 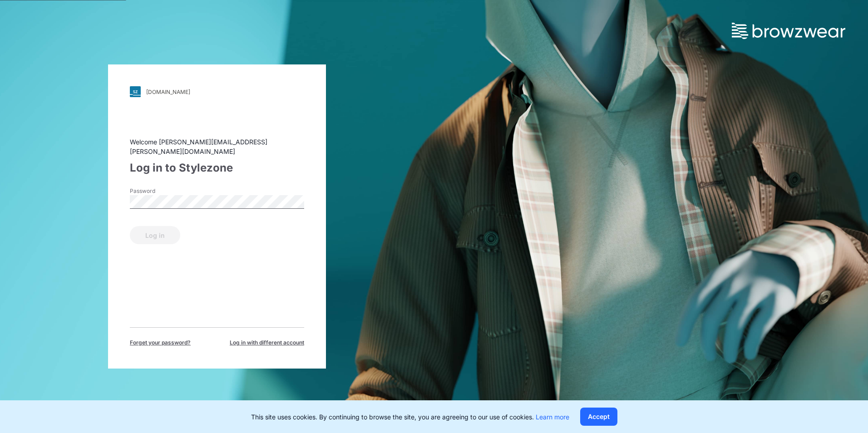 I want to click on label: Password, so click(x=162, y=192).